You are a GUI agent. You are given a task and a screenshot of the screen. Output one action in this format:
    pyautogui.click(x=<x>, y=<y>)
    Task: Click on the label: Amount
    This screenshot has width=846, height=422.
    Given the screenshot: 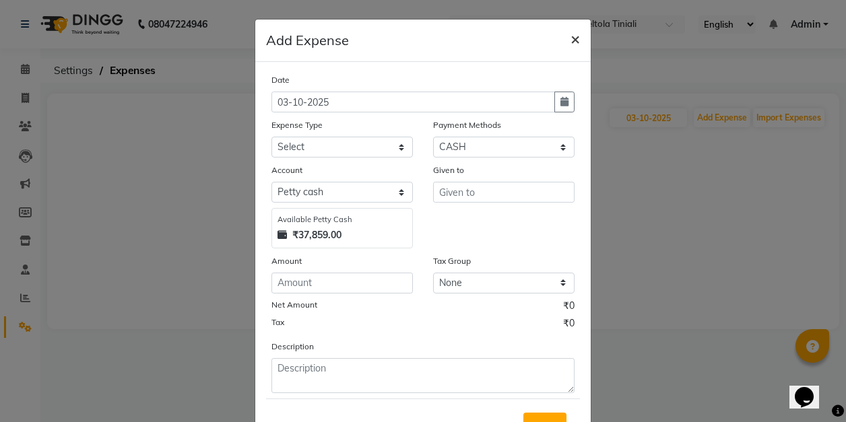 What is the action you would take?
    pyautogui.click(x=286, y=261)
    